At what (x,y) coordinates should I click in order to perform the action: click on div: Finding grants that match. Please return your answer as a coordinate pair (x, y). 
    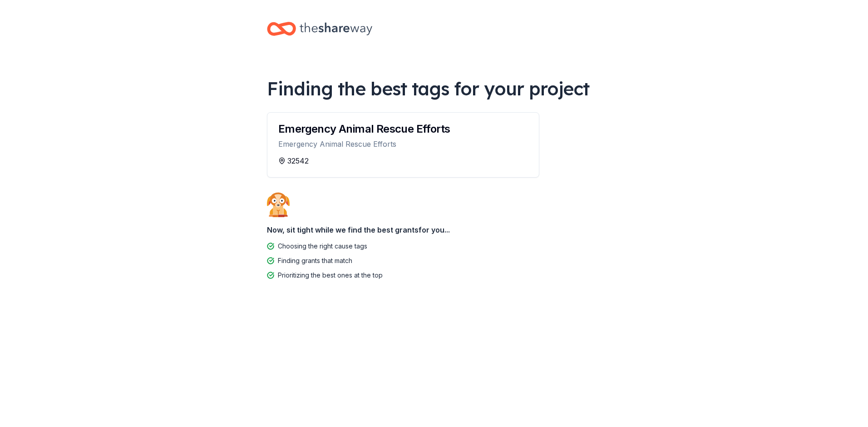
    Looking at the image, I should click on (315, 260).